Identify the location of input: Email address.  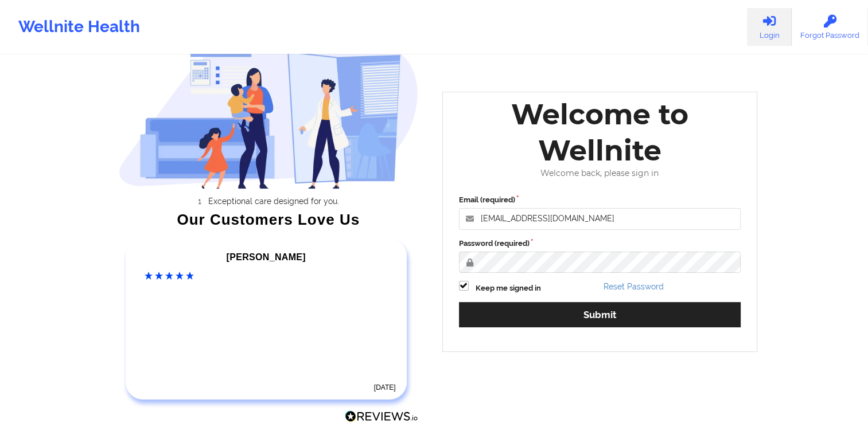
(600, 219).